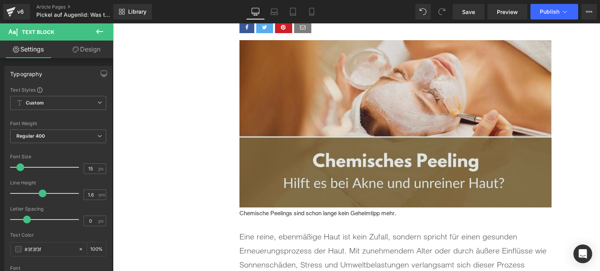 Image resolution: width=600 pixels, height=271 pixels. What do you see at coordinates (468, 12) in the screenshot?
I see `span: Save` at bounding box center [468, 12].